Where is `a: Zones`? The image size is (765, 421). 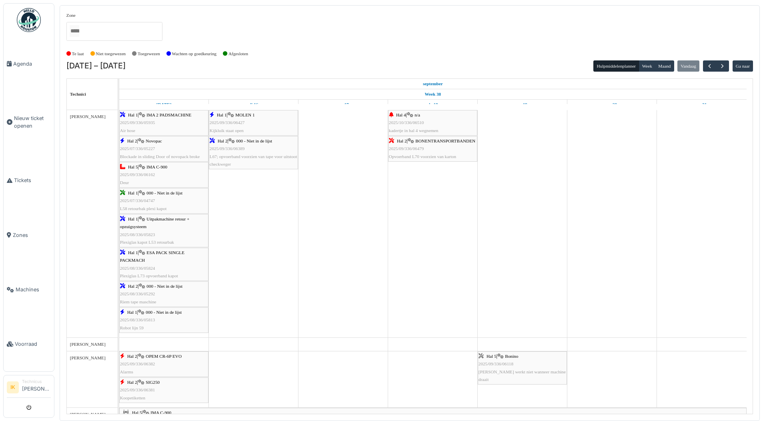
a: Zones is located at coordinates (29, 235).